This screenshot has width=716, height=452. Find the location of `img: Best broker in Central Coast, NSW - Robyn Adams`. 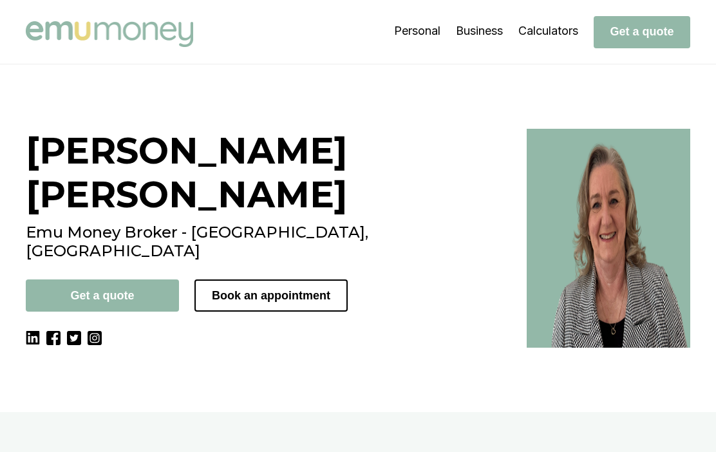

img: Best broker in Central Coast, NSW - Robyn Adams is located at coordinates (609, 238).